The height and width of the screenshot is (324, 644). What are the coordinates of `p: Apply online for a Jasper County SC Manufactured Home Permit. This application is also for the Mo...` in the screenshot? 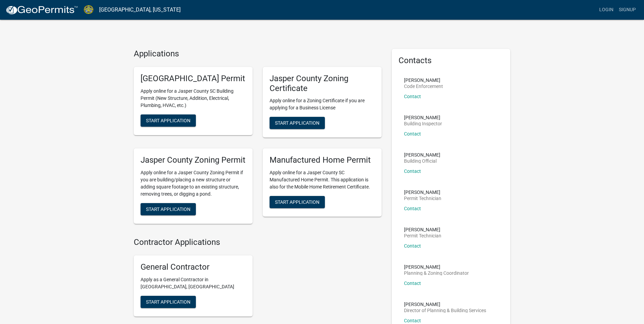 It's located at (322, 180).